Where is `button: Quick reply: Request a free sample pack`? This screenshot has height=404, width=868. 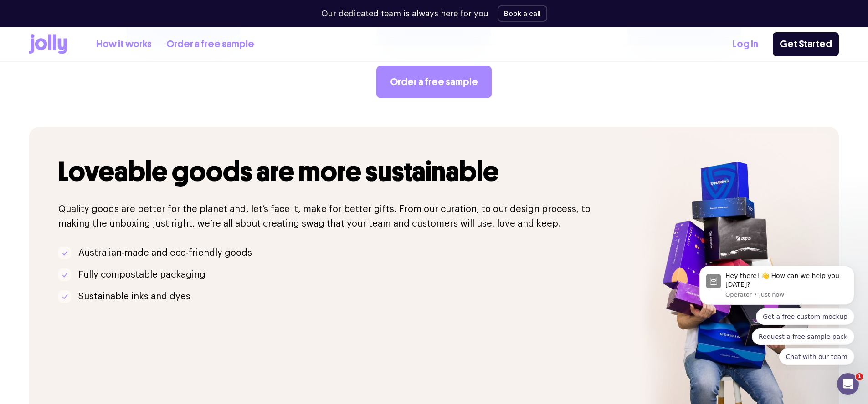
button: Quick reply: Request a free sample pack is located at coordinates (117, 79).